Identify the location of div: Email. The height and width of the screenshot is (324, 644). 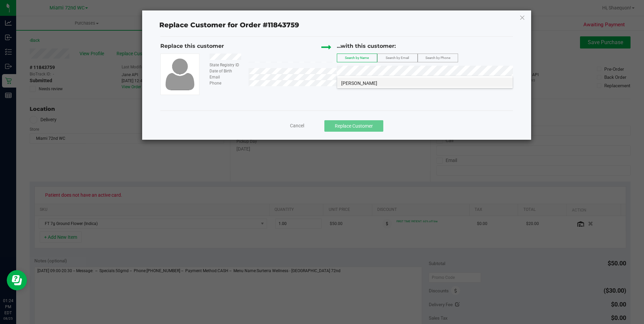
(227, 77).